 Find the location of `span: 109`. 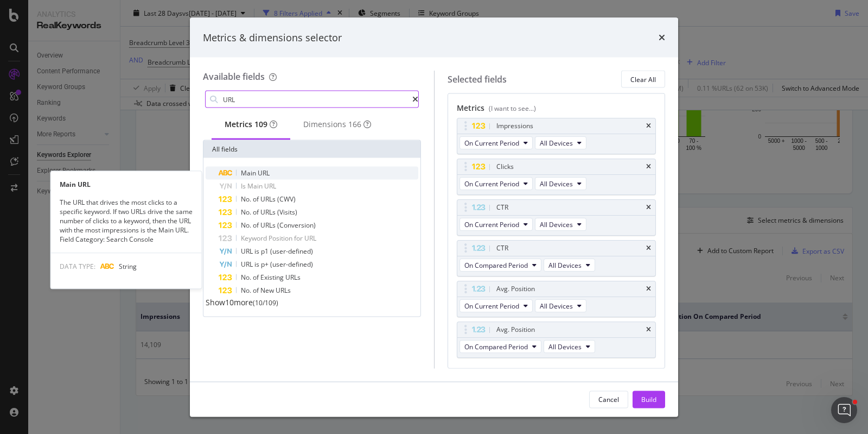

span: 109 is located at coordinates (261, 124).